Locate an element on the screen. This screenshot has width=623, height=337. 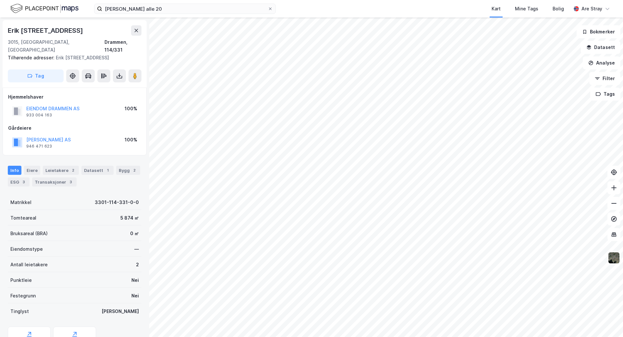
img: 9k= is located at coordinates (614, 258).